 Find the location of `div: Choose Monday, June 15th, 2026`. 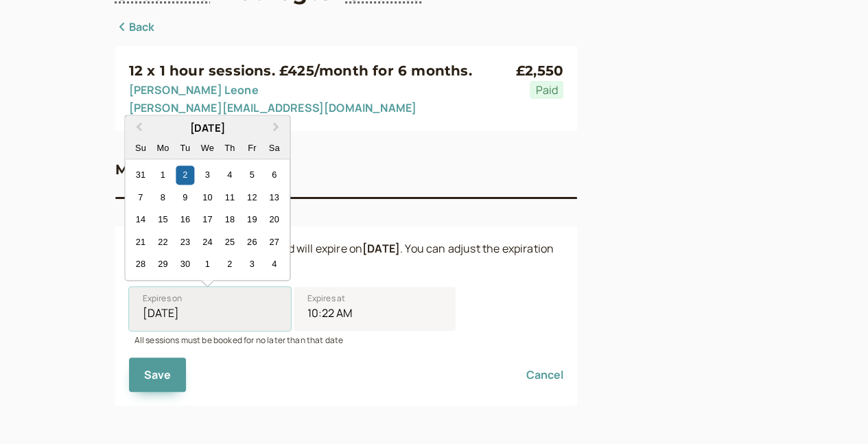

div: Choose Monday, June 15th, 2026 is located at coordinates (162, 220).